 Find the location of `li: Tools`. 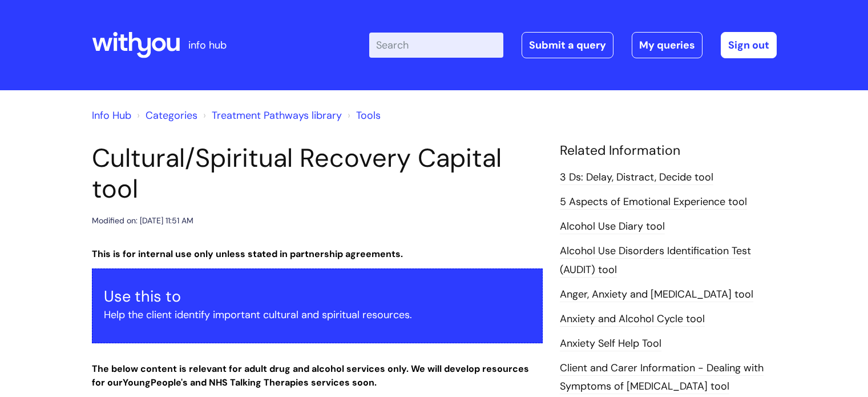

li: Tools is located at coordinates (362, 115).